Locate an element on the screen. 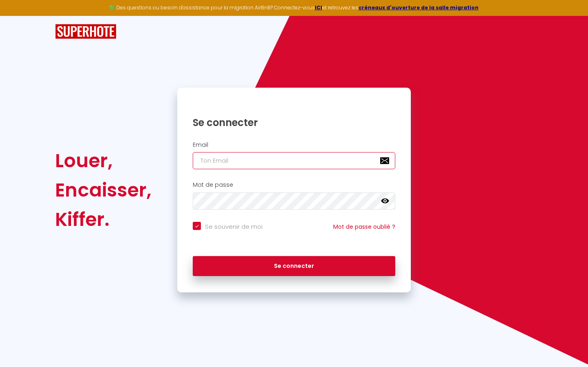  div: Encaisser, is located at coordinates (103, 190).